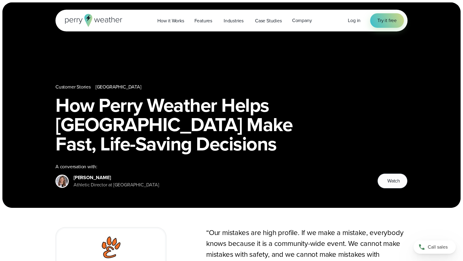 Image resolution: width=463 pixels, height=261 pixels. Describe the element at coordinates (394, 181) in the screenshot. I see `span: Watch` at that location.